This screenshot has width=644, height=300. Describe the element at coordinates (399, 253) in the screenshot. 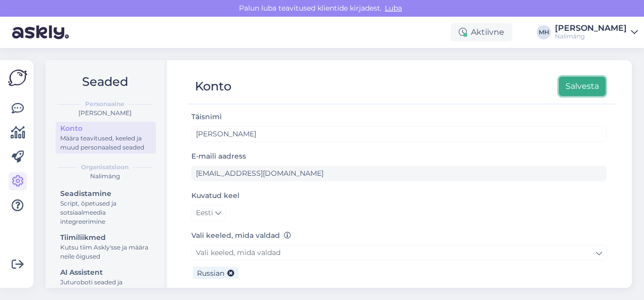

I see `a: Vali keeled, mida valdad` at that location.